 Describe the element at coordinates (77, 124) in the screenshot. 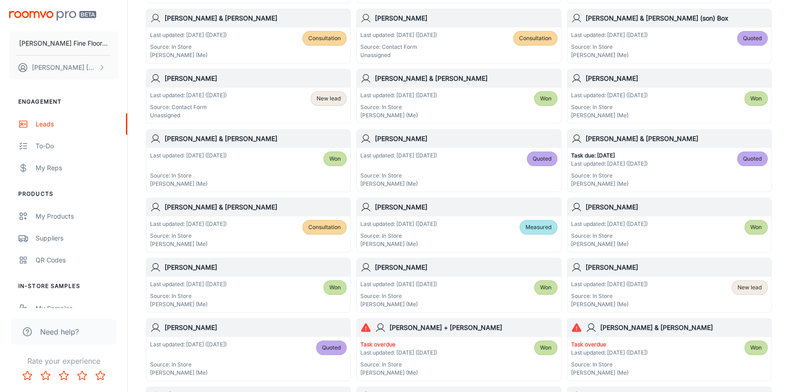

I see `div: Leads` at that location.